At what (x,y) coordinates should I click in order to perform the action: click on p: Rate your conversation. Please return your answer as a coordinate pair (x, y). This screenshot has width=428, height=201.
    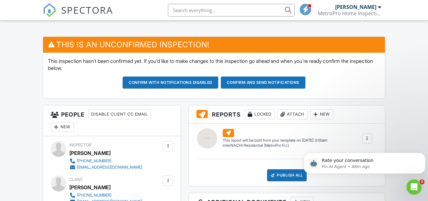
    Looking at the image, I should click on (68, 21).